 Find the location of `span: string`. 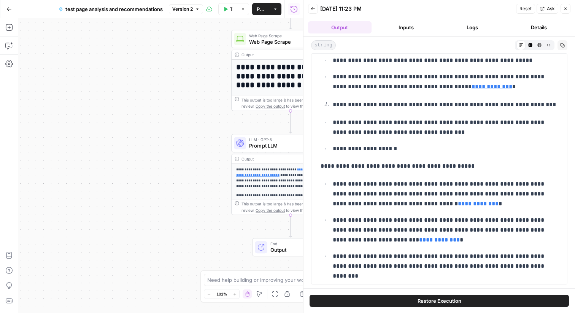

span: string is located at coordinates (323, 45).